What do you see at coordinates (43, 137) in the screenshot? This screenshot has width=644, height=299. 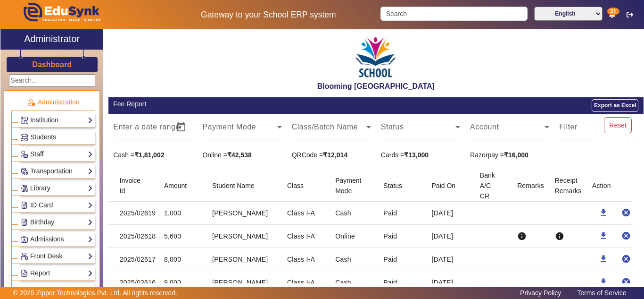 I see `span: Students` at bounding box center [43, 137].